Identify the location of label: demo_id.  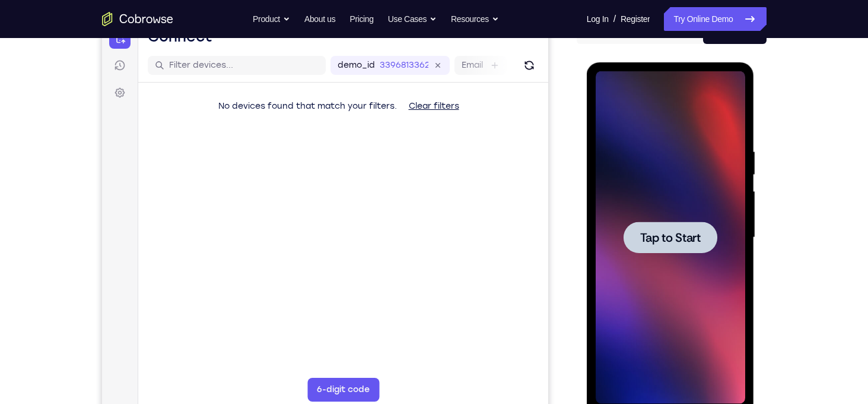
(254, 45).